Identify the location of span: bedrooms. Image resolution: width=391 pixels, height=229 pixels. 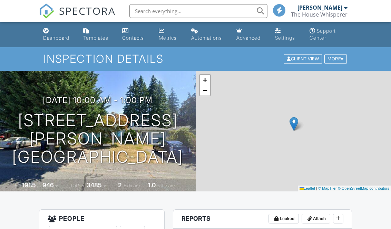
(132, 186).